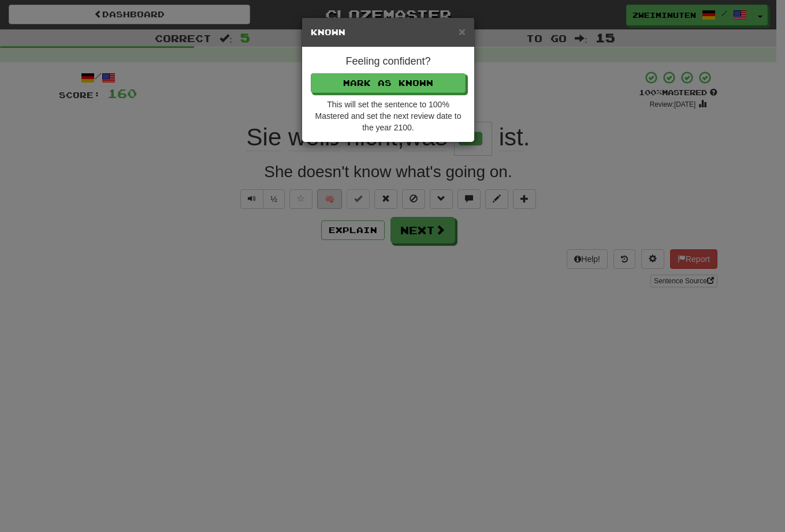  I want to click on button: Close, so click(462, 31).